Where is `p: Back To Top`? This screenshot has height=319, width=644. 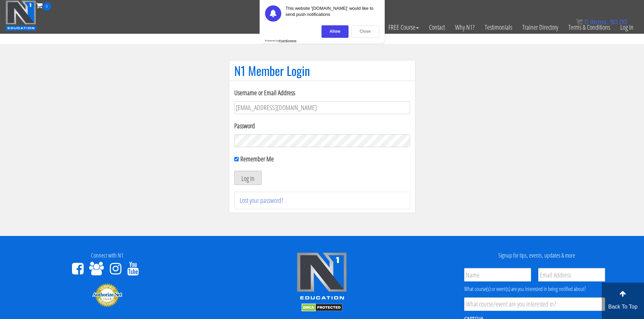
p: Back To Top is located at coordinates (623, 307).